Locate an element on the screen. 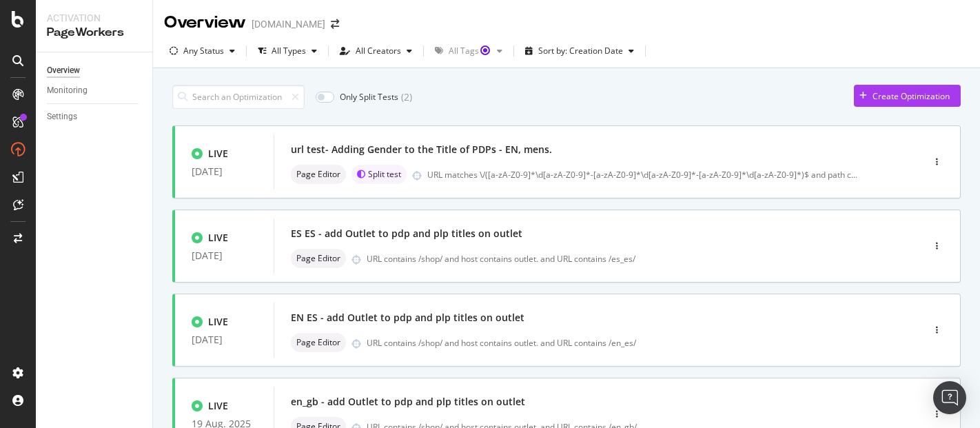  button: Create Optimization is located at coordinates (907, 96).